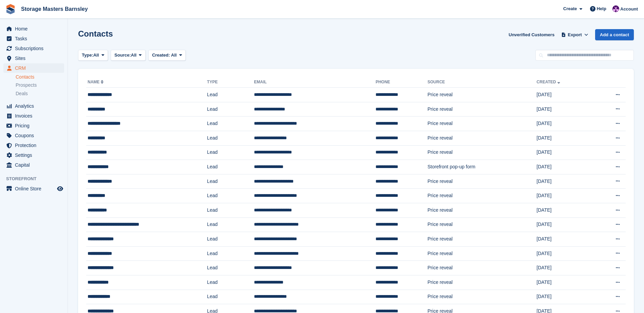 The height and width of the screenshot is (313, 644). I want to click on a: Prospects, so click(40, 85).